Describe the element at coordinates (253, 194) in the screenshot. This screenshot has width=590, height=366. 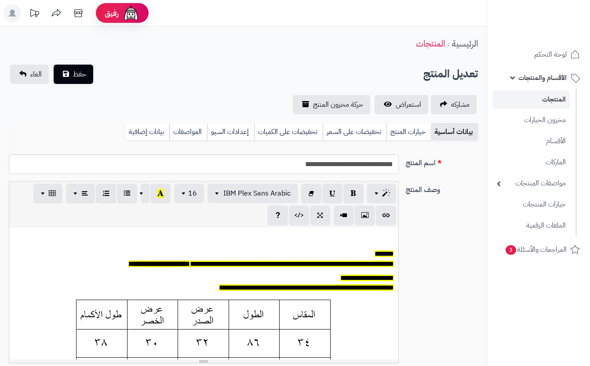
I see `button: IBM Plex Sans Arabic` at that location.